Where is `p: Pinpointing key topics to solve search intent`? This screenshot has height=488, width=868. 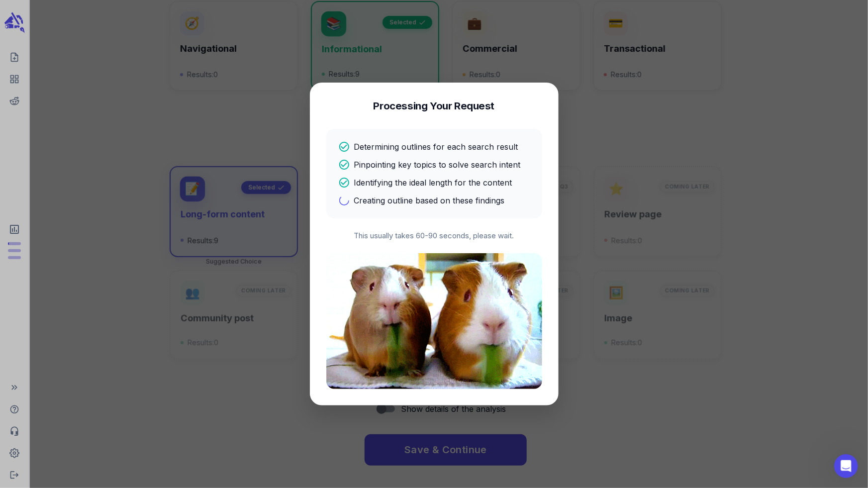
p: Pinpointing key topics to solve search intent is located at coordinates (437, 164).